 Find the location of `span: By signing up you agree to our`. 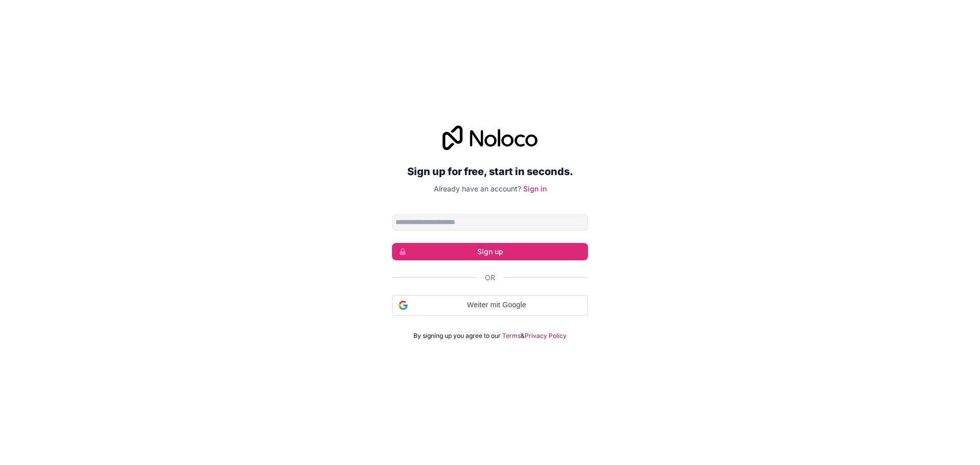

span: By signing up you agree to our is located at coordinates (457, 336).